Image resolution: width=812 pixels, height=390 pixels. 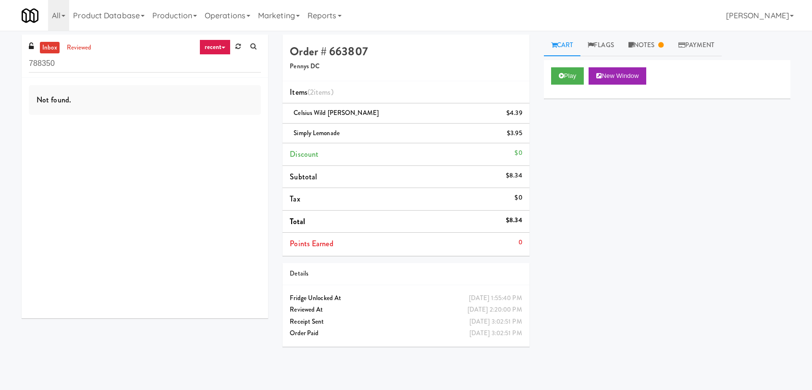 What do you see at coordinates (54, 99) in the screenshot?
I see `span: Not found.` at bounding box center [54, 99].